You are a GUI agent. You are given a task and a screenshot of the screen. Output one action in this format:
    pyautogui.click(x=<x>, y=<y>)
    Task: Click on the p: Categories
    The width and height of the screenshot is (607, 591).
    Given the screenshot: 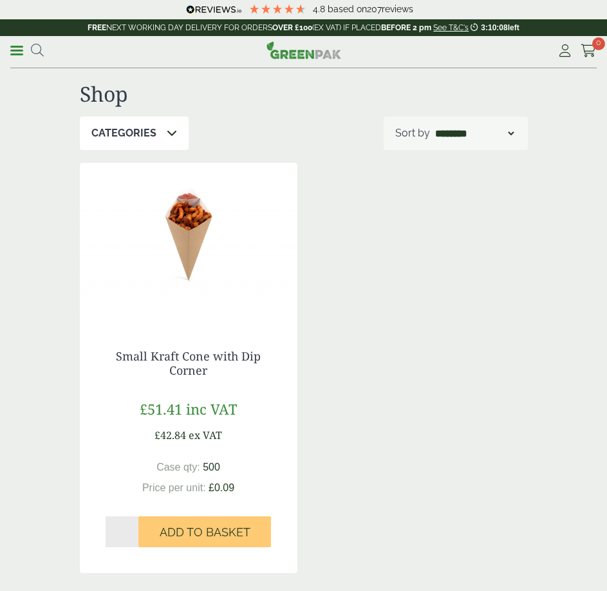 What is the action you would take?
    pyautogui.click(x=124, y=133)
    